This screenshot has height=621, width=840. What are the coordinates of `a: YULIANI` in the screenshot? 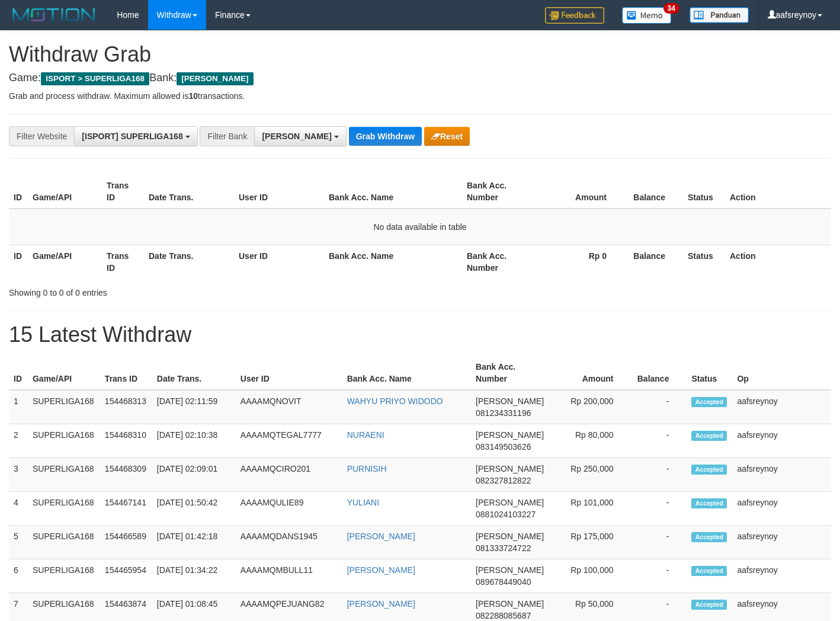 It's located at (363, 503).